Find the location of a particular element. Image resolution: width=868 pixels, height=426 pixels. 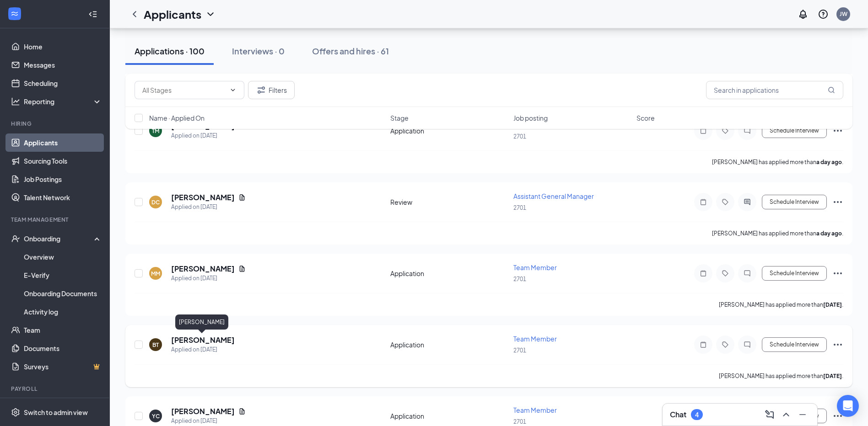

a: Onboarding Documents is located at coordinates (63, 294).